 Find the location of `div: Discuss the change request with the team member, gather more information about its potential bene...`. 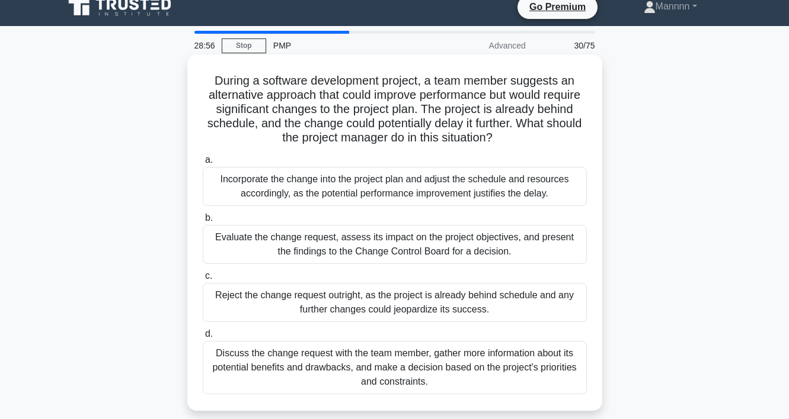

div: Discuss the change request with the team member, gather more information about its potential bene... is located at coordinates (395, 368).